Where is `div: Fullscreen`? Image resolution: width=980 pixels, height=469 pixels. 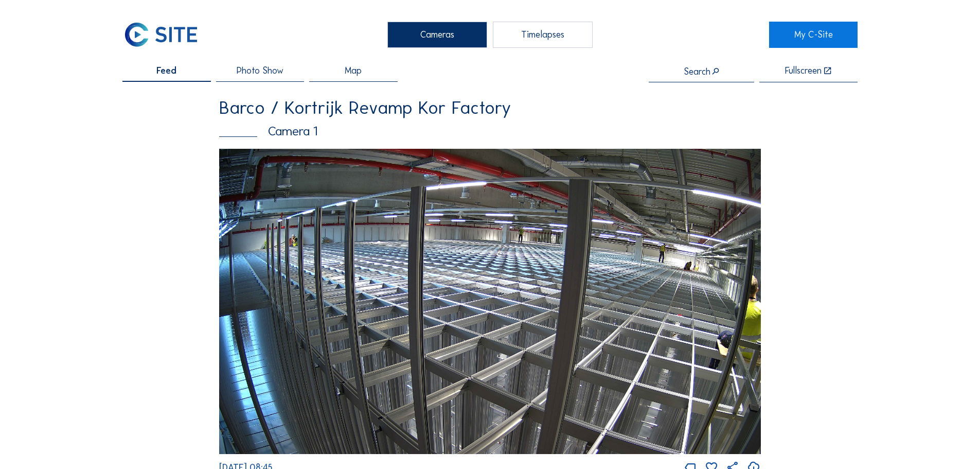
div: Fullscreen is located at coordinates (803, 71).